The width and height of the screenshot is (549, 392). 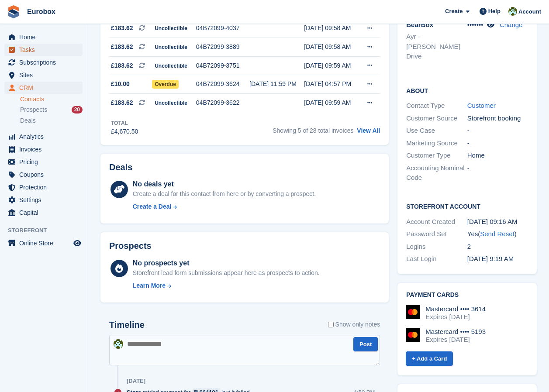 I want to click on div: Mastercard •••• 5193, so click(x=455, y=332).